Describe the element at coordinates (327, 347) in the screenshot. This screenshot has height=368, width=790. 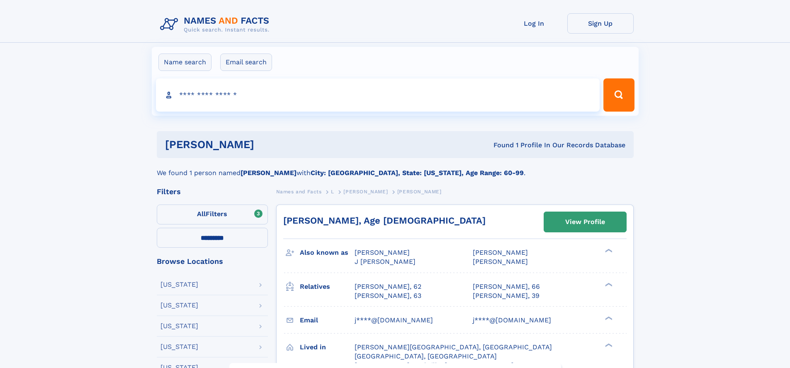
I see `h3: Lived in` at that location.